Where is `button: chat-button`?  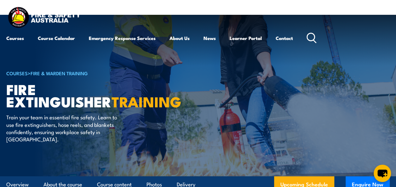 button: chat-button is located at coordinates (382, 173).